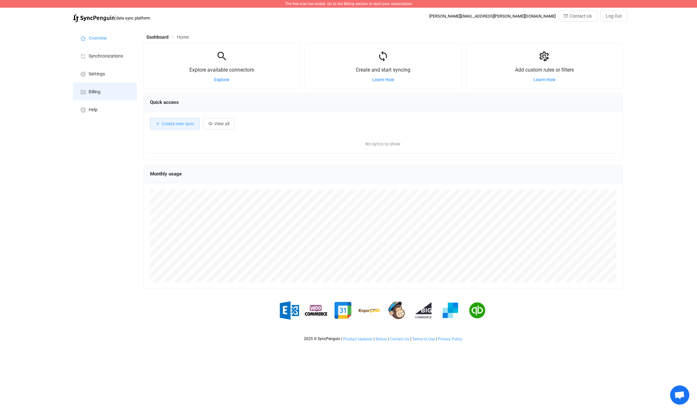 This screenshot has width=697, height=411. Describe the element at coordinates (358, 339) in the screenshot. I see `a: Product Updates` at that location.